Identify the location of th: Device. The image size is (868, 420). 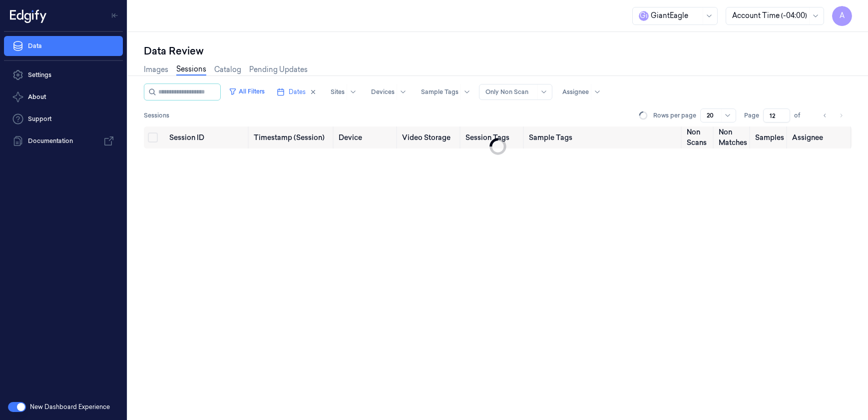
(366, 137).